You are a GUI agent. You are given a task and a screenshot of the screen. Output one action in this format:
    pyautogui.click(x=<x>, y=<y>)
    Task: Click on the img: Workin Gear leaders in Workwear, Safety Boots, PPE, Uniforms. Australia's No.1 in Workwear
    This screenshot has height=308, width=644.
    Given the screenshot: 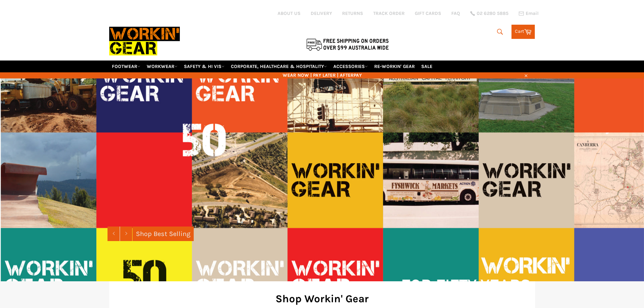 What is the action you would take?
    pyautogui.click(x=144, y=41)
    